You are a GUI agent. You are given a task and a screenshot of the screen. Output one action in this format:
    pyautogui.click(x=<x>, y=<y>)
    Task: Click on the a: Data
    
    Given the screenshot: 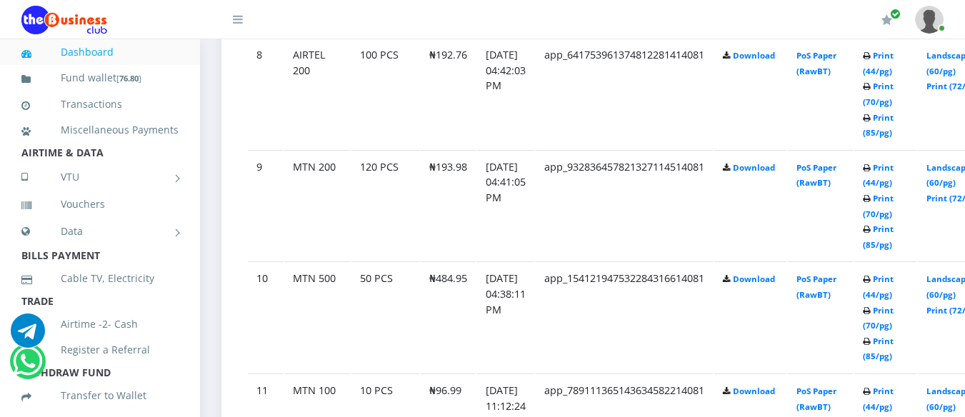 What is the action you would take?
    pyautogui.click(x=100, y=231)
    